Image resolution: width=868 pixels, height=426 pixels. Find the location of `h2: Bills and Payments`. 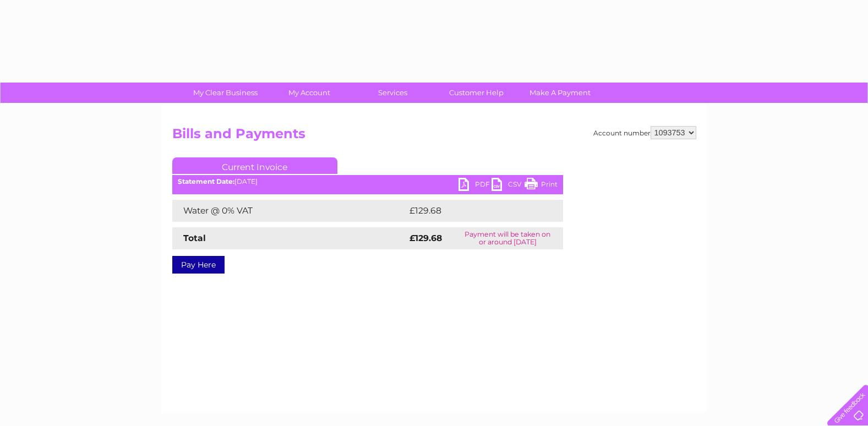

h2: Bills and Payments is located at coordinates (434, 137).